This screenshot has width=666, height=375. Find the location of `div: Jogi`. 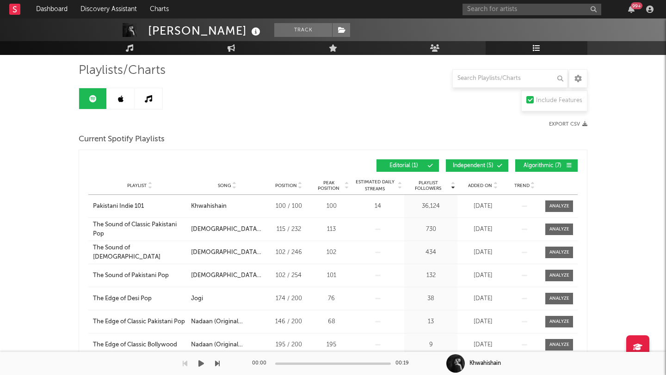

div: Jogi is located at coordinates (197, 299).